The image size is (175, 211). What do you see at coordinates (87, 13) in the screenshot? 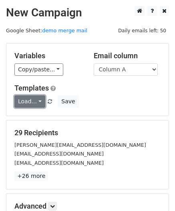
I see `h2: New Campaign` at bounding box center [87, 13].